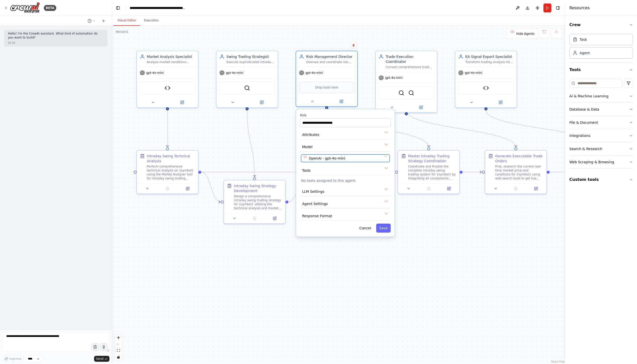  I want to click on div: File & Document, so click(584, 122).